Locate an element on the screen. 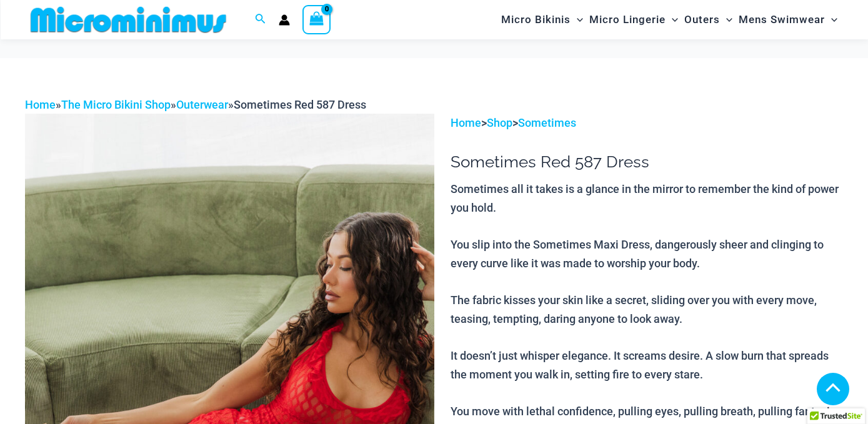  h1: Sometimes Red 587 Dress is located at coordinates (647, 162).